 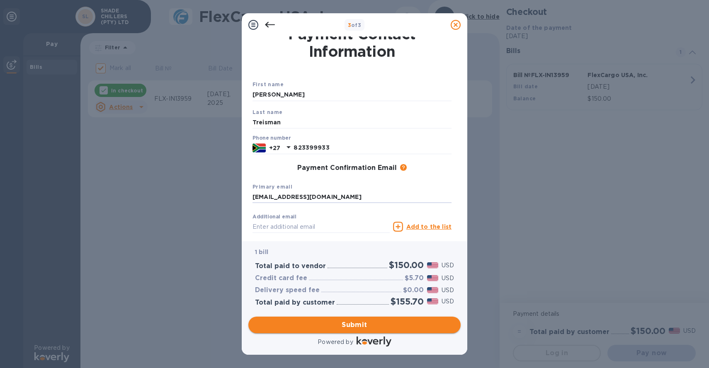 What do you see at coordinates (272, 139) in the screenshot?
I see `label: Phone number` at bounding box center [272, 139].